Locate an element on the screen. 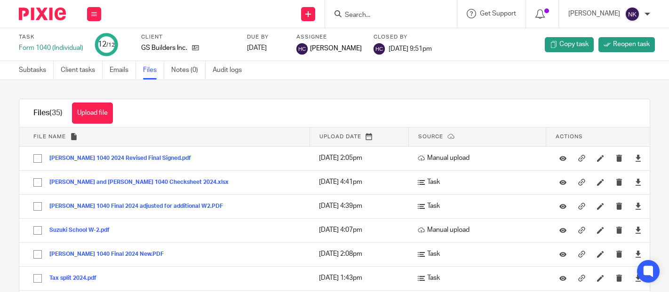 This screenshot has height=292, width=669. span: Upload date is located at coordinates (340, 137).